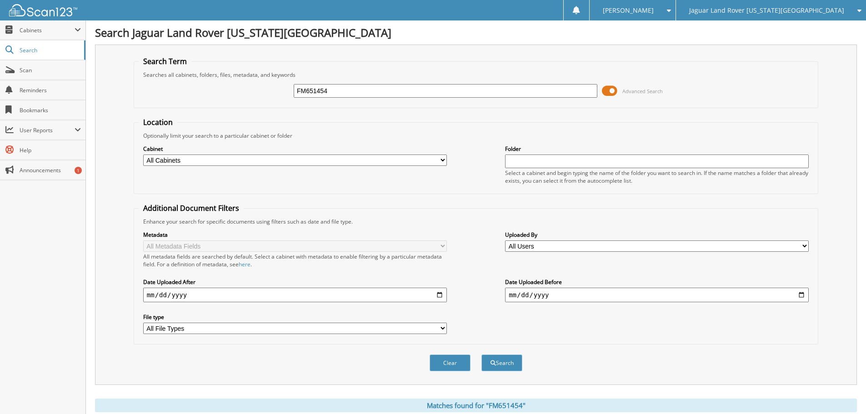 The height and width of the screenshot is (414, 866). What do you see at coordinates (47, 30) in the screenshot?
I see `span: Cabinets` at bounding box center [47, 30].